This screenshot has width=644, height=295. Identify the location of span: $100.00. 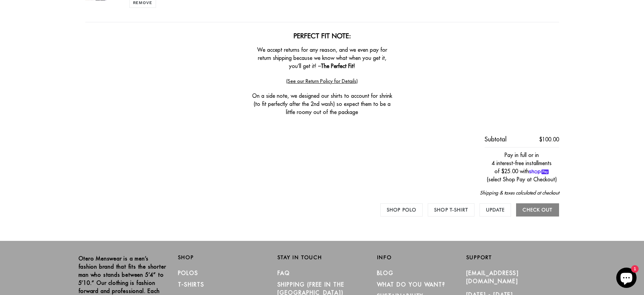
(549, 139).